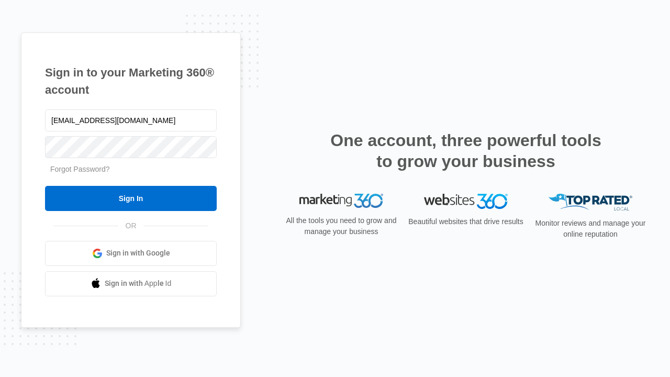 The image size is (670, 377). What do you see at coordinates (131, 226) in the screenshot?
I see `span: OR` at bounding box center [131, 226].